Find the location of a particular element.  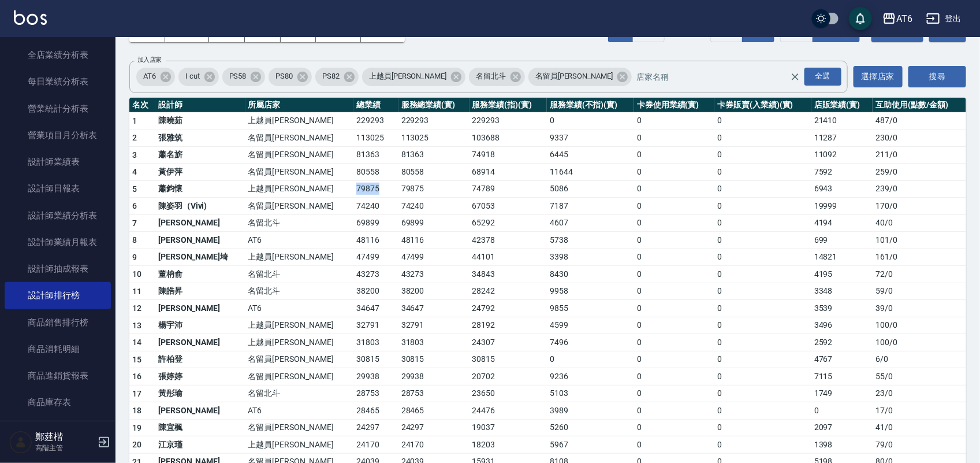

span: 6 is located at coordinates (135, 206).